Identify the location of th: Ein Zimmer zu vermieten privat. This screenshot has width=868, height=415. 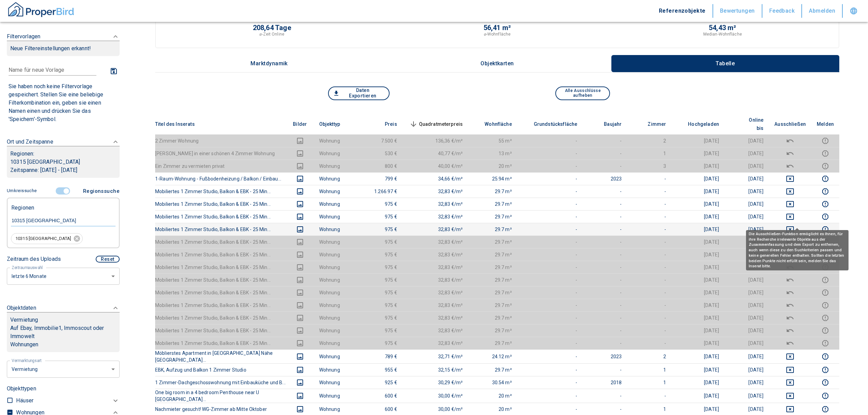
(221, 166).